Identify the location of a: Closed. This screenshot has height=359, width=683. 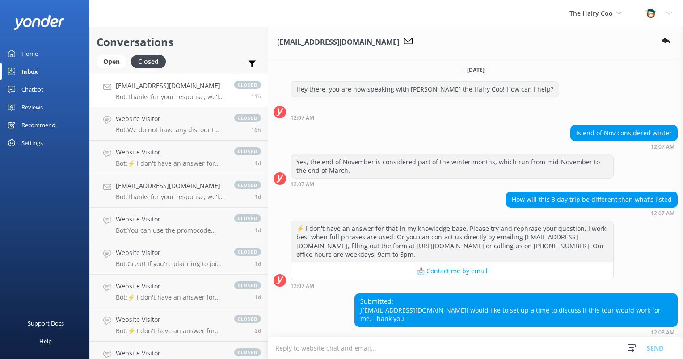
(151, 61).